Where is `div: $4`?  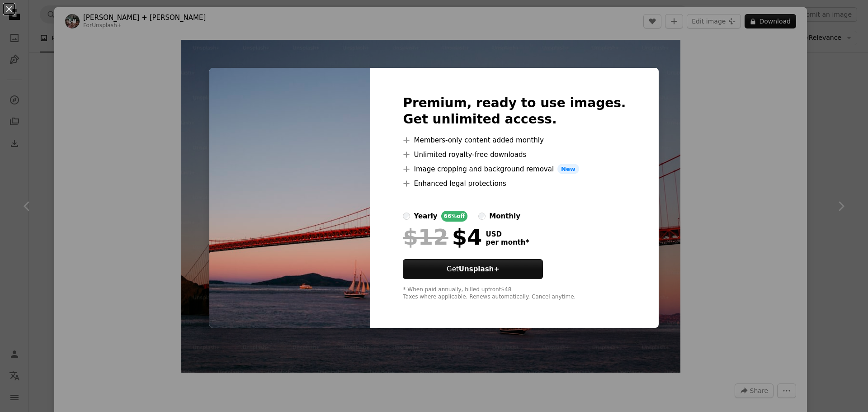 div: $4 is located at coordinates (442, 237).